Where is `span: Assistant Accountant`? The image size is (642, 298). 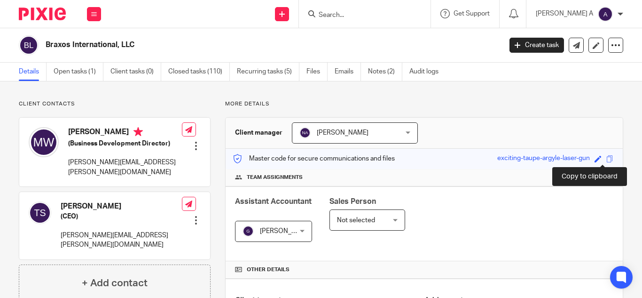 span: Assistant Accountant is located at coordinates (273, 201).